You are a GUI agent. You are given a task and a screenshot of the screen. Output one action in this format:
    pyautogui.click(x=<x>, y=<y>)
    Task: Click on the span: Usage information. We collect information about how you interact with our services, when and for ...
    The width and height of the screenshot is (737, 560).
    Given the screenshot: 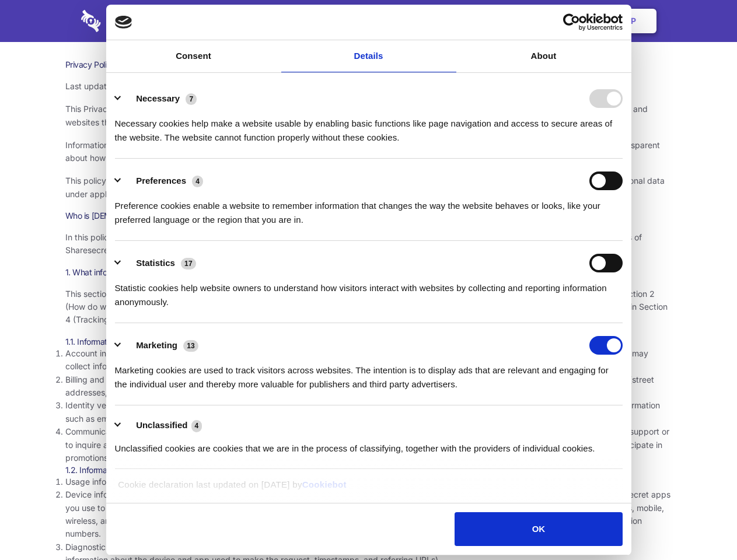 What is the action you would take?
    pyautogui.click(x=310, y=481)
    